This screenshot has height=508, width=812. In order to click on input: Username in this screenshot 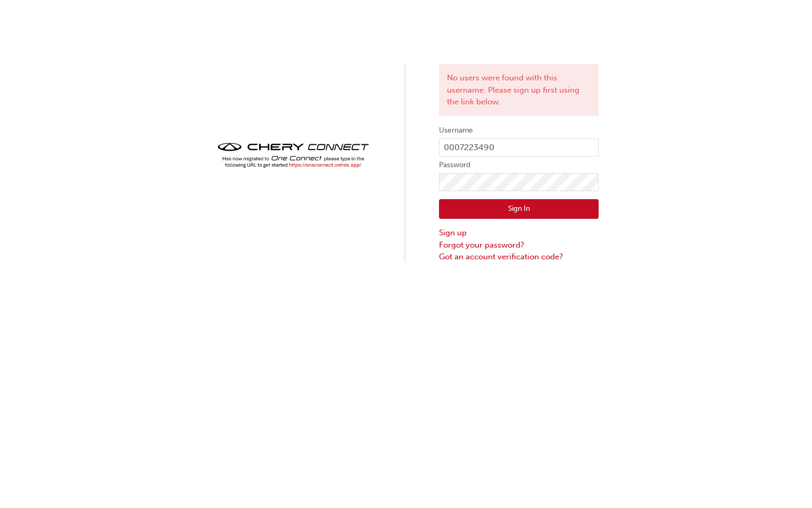, I will do `click(519, 147)`.